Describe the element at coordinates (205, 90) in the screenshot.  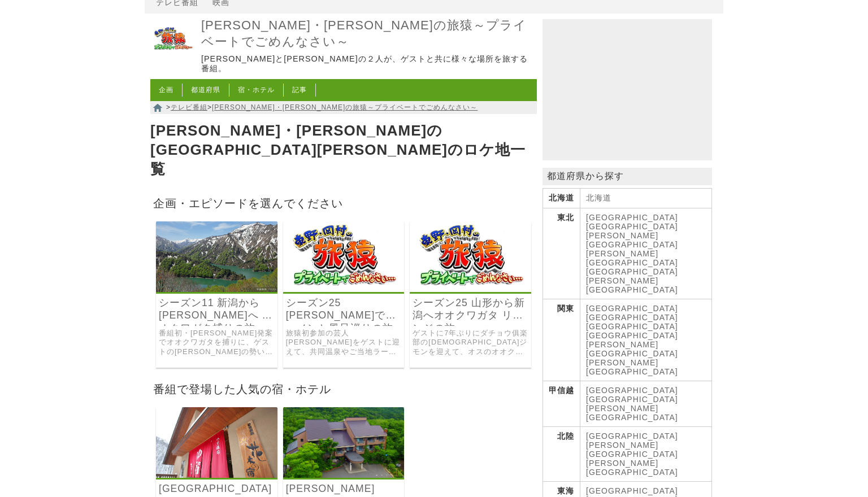
I see `a: 都道府県` at that location.